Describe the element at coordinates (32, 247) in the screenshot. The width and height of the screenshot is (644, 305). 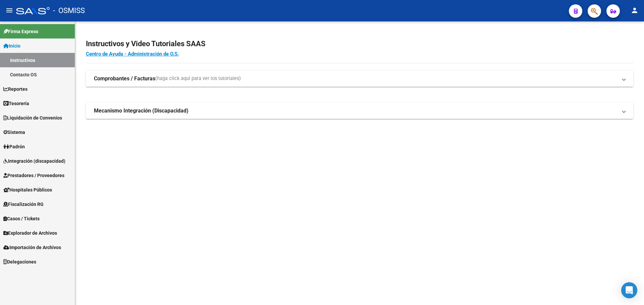
I see `span: Importación de Archivos` at that location.